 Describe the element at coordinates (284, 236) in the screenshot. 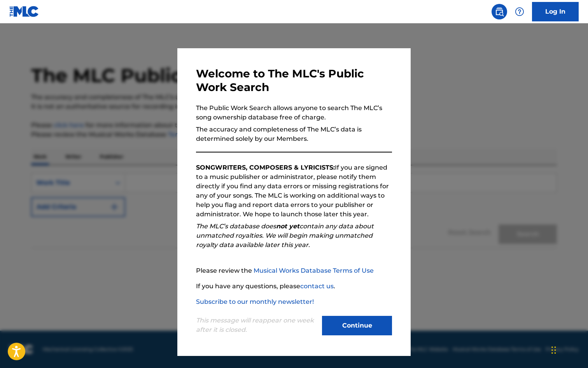

I see `em: The MLC’s database does contain any data about unmatched royalties. We will begin making unmatche...` at that location.